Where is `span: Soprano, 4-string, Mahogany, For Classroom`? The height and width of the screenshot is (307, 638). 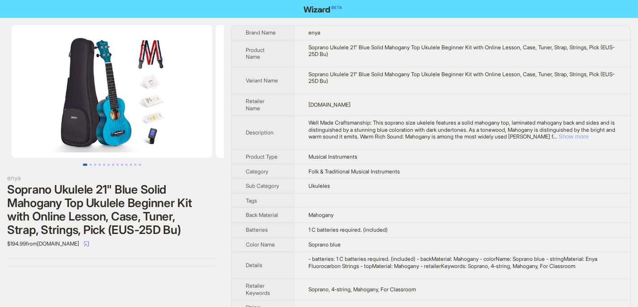 span: Soprano, 4-string, Mahogany, For Classroom is located at coordinates (362, 289).